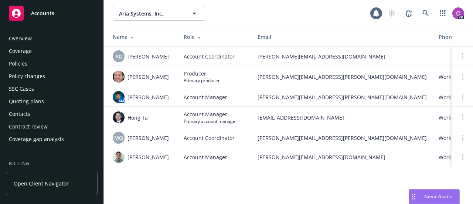 This screenshot has height=204, width=473. Describe the element at coordinates (202, 73) in the screenshot. I see `span: Producer` at that location.